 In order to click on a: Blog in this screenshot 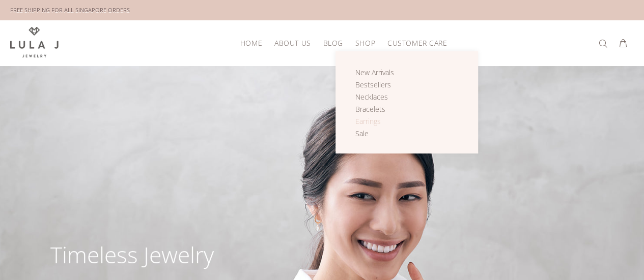, I will do `click(333, 43)`.